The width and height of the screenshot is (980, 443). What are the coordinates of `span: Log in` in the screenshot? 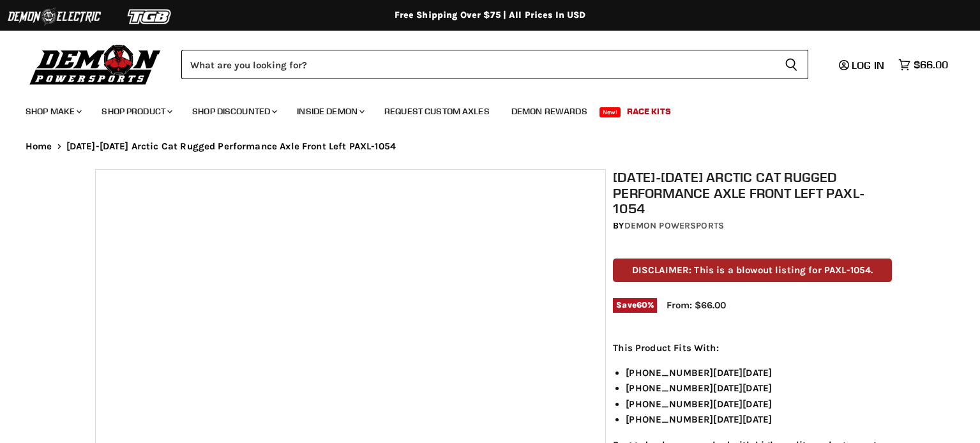 It's located at (868, 65).